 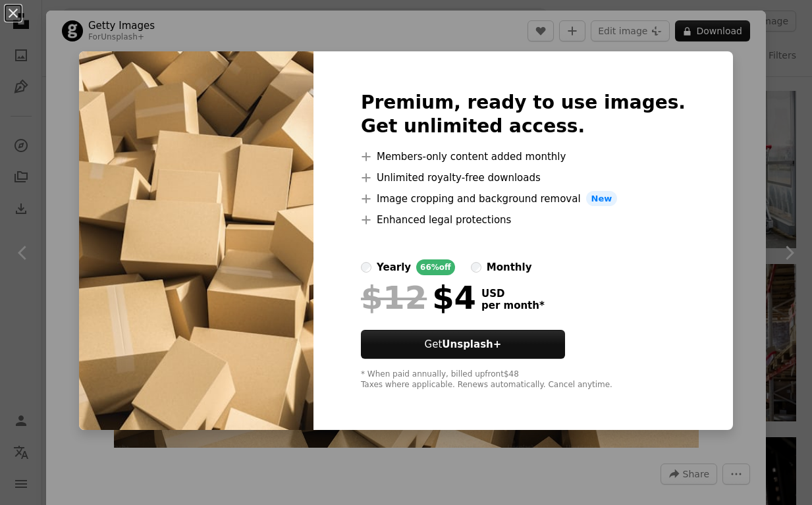 What do you see at coordinates (523, 156) in the screenshot?
I see `li: Members-only content added monthly` at bounding box center [523, 156].